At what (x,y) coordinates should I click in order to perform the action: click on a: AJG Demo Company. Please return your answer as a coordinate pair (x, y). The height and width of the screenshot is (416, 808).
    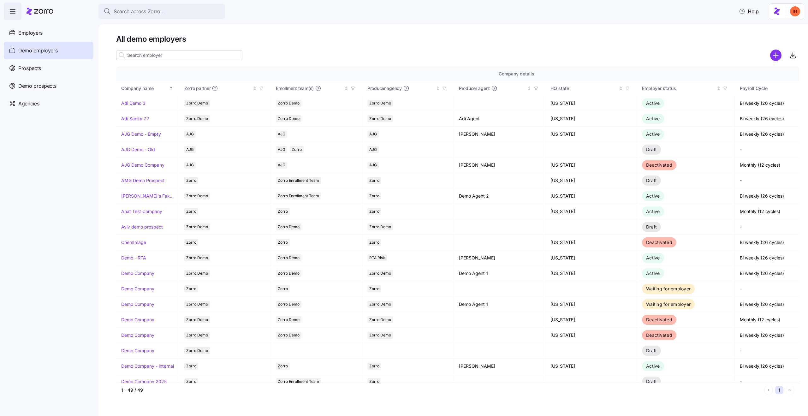
    Looking at the image, I should click on (143, 165).